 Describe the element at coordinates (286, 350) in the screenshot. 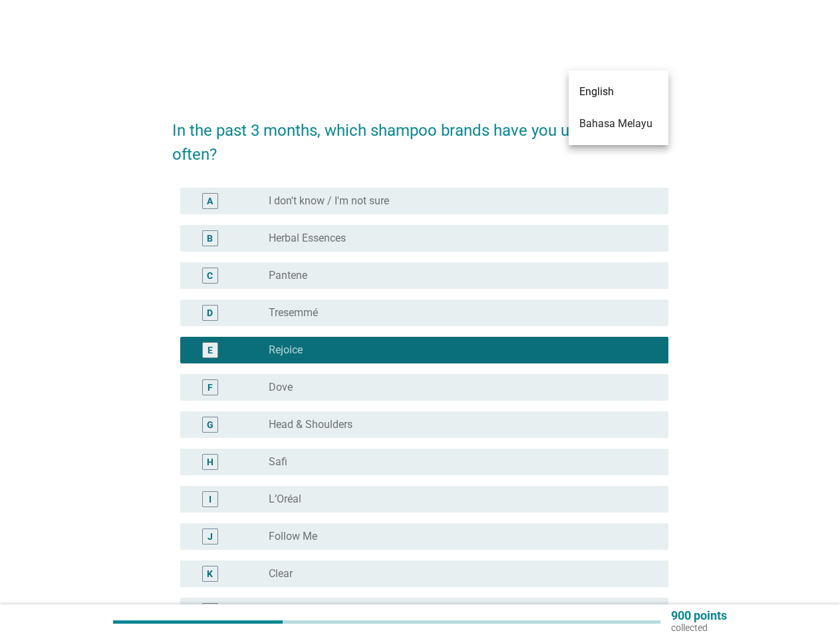

I see `label: Rejoice` at that location.